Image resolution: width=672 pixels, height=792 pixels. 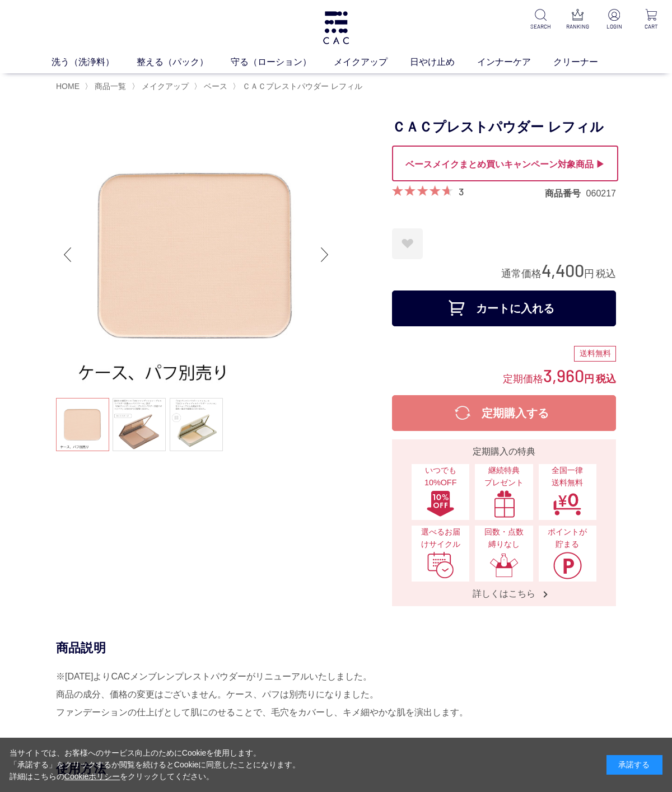 What do you see at coordinates (214, 87) in the screenshot?
I see `a: ベース` at bounding box center [214, 87].